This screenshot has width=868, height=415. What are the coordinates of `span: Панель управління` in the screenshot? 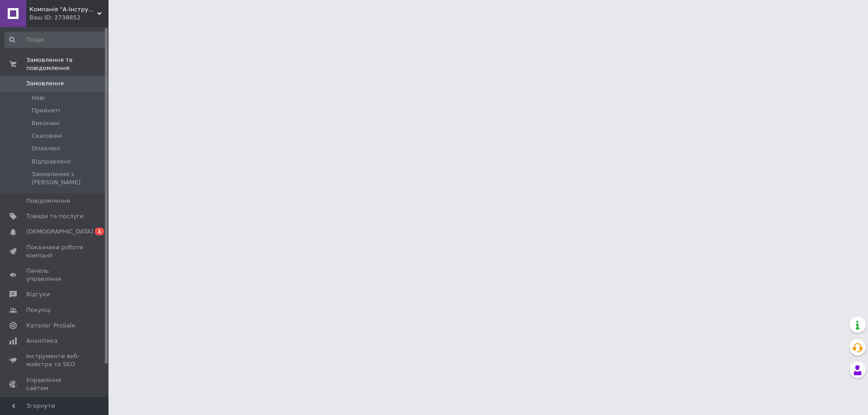 It's located at (55, 275).